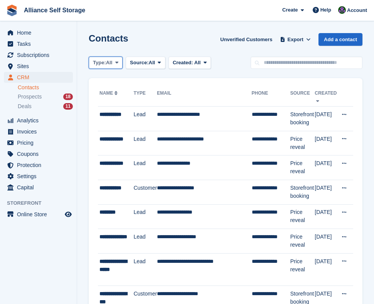 This screenshot has height=304, width=374. What do you see at coordinates (68, 97) in the screenshot?
I see `div: 18` at bounding box center [68, 97].